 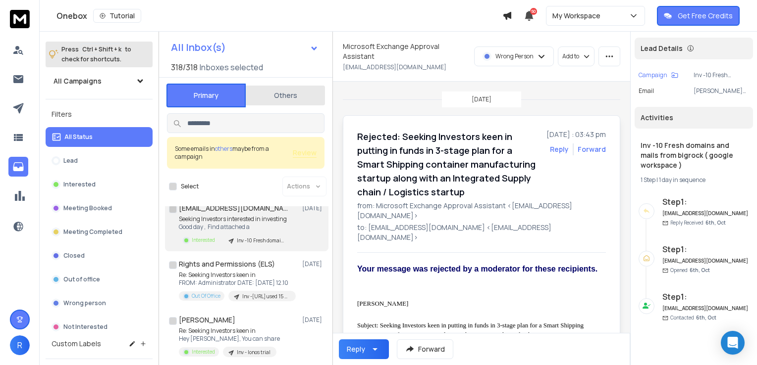 What do you see at coordinates (234, 219) in the screenshot?
I see `p: Seeking Investors interested in investing` at bounding box center [234, 219].